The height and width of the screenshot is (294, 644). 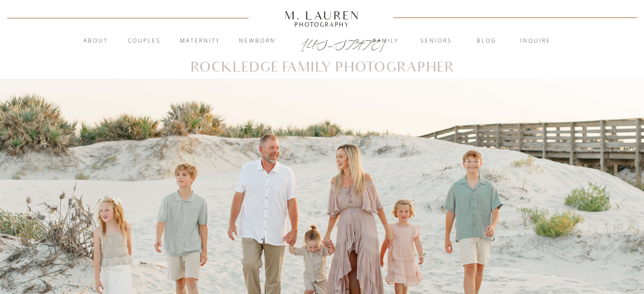 I want to click on div: M. Lauren, so click(x=322, y=15).